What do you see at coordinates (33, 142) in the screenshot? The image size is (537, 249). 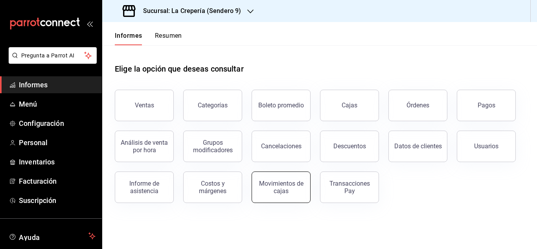 I see `font: Personal` at bounding box center [33, 142].